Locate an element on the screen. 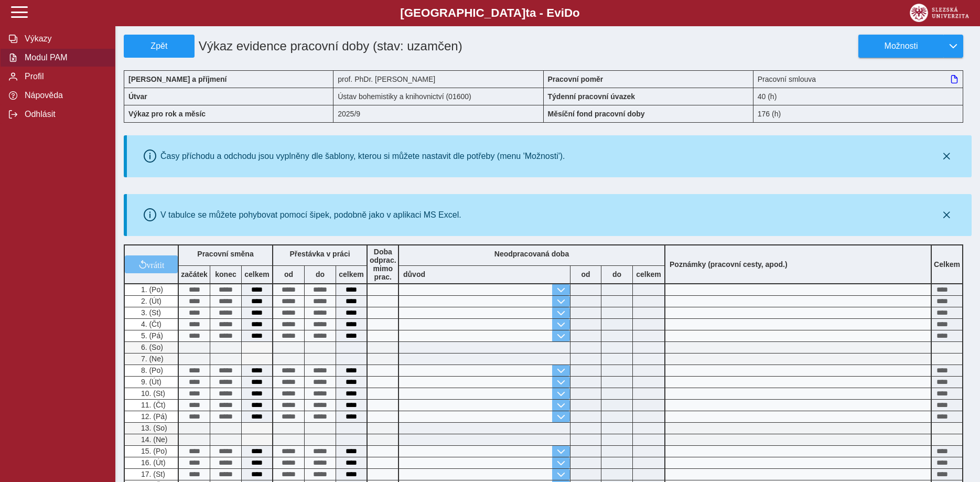 This screenshot has height=482, width=980. span: 9. (Út) is located at coordinates (150, 382).